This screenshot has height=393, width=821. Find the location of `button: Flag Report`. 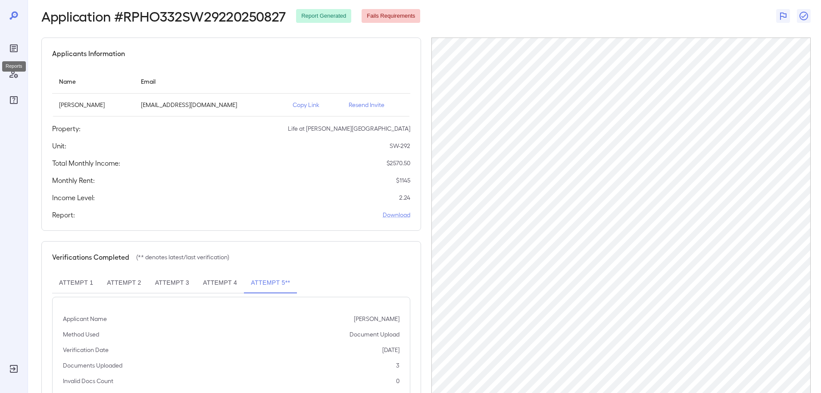

button: Flag Report is located at coordinates (783, 16).